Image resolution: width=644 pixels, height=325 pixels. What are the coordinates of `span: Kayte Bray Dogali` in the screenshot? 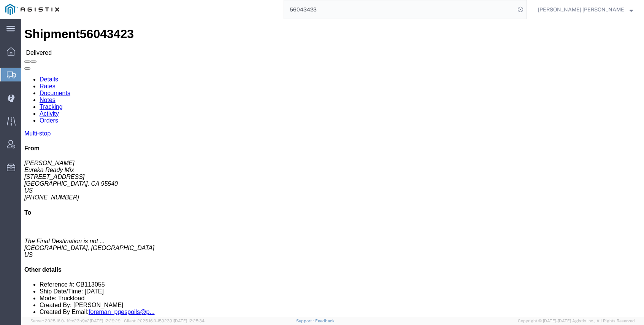 It's located at (581, 9).